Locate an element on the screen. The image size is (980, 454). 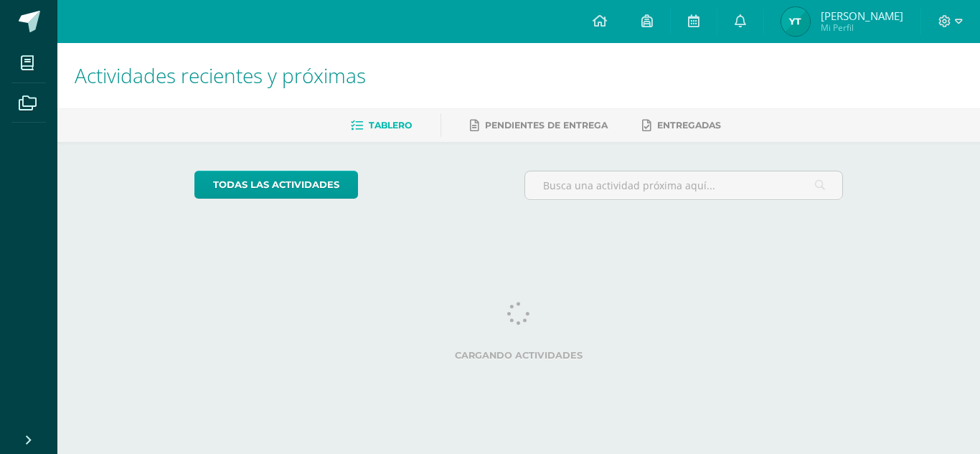
span: Mi Perfil is located at coordinates (861, 28).